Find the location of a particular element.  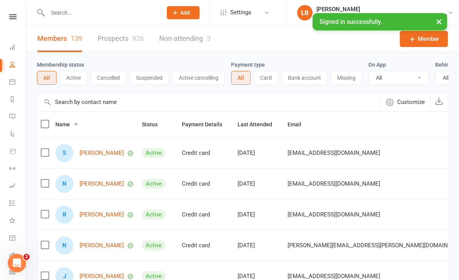

a: Product Sales is located at coordinates (18, 152).